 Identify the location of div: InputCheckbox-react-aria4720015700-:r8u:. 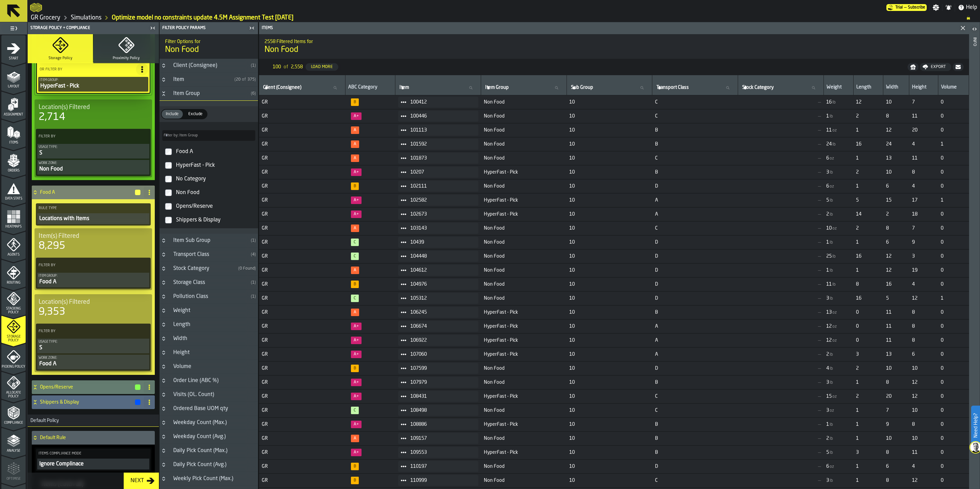
(215, 179).